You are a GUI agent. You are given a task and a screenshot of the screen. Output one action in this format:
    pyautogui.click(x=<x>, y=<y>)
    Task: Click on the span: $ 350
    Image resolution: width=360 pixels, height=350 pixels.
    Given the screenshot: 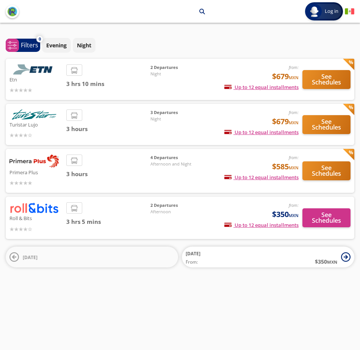 What is the action you would take?
    pyautogui.click(x=325, y=261)
    